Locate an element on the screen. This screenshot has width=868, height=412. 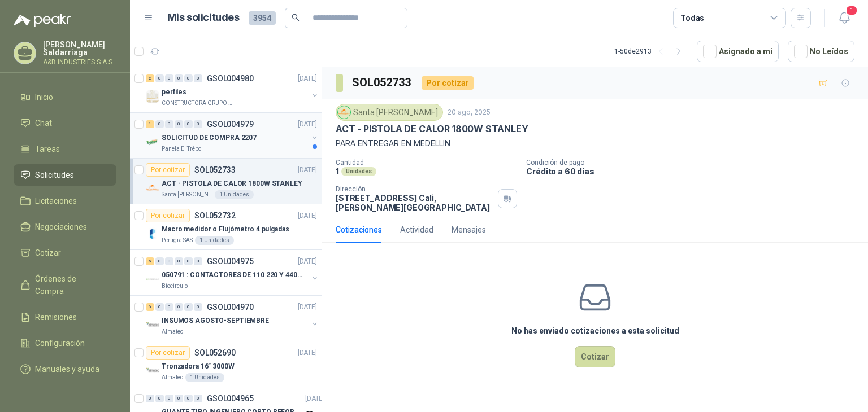
p: GSOL004975 is located at coordinates (230, 262).